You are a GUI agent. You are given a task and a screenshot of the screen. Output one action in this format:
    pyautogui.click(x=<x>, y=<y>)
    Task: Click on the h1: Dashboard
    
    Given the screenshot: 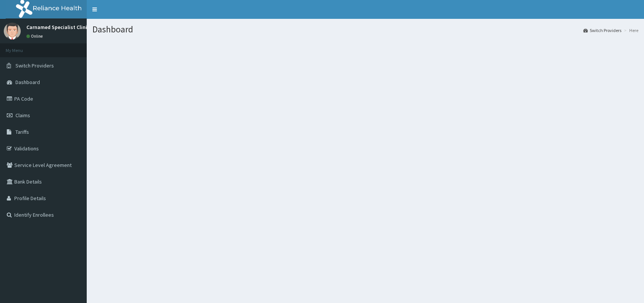 What is the action you would take?
    pyautogui.click(x=365, y=29)
    